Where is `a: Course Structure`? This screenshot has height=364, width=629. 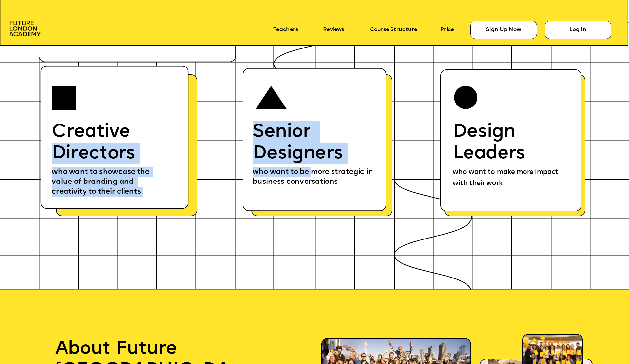 a: Course Structure is located at coordinates (393, 30).